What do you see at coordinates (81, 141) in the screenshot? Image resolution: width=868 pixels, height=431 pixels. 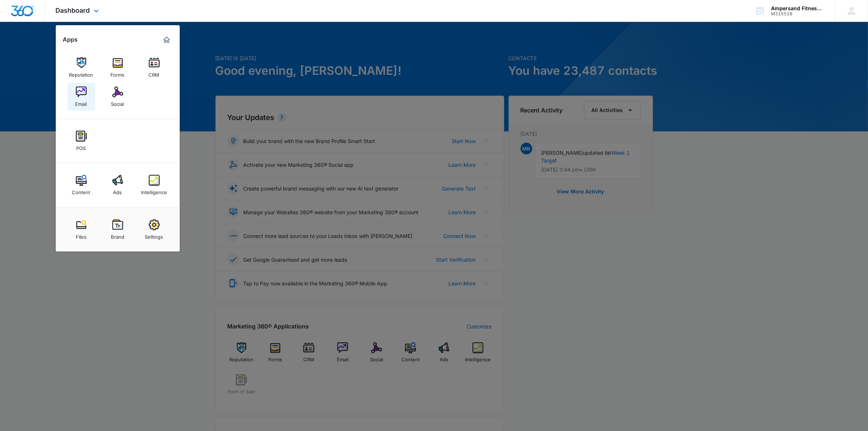 I see `a: POS` at bounding box center [81, 141].